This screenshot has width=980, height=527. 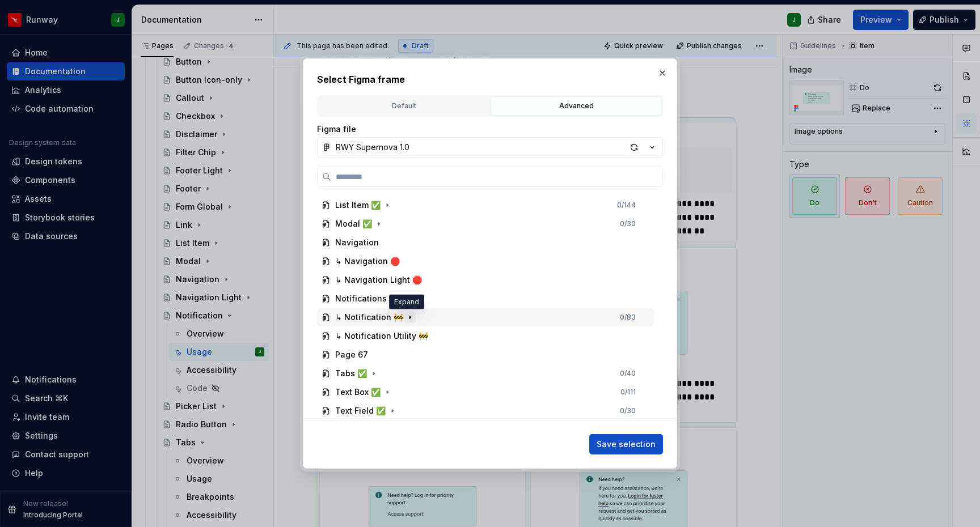 What do you see at coordinates (404, 106) in the screenshot?
I see `div: Default` at bounding box center [404, 106].